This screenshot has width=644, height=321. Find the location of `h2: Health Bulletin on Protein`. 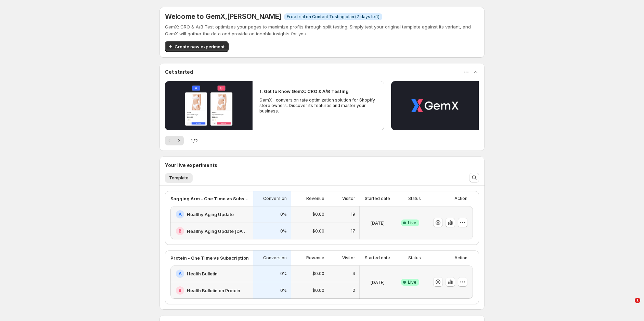

h2: Health Bulletin on Protein is located at coordinates (213, 291).